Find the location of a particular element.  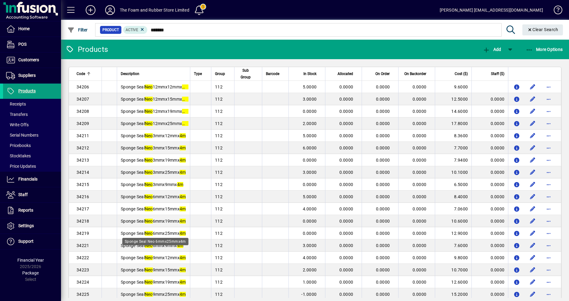

td: 6.5000 is located at coordinates (453, 184).